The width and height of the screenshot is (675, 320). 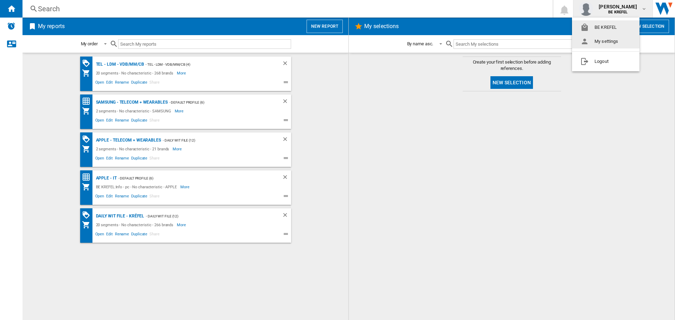 What do you see at coordinates (606, 62) in the screenshot?
I see `button: Logout` at bounding box center [606, 62].